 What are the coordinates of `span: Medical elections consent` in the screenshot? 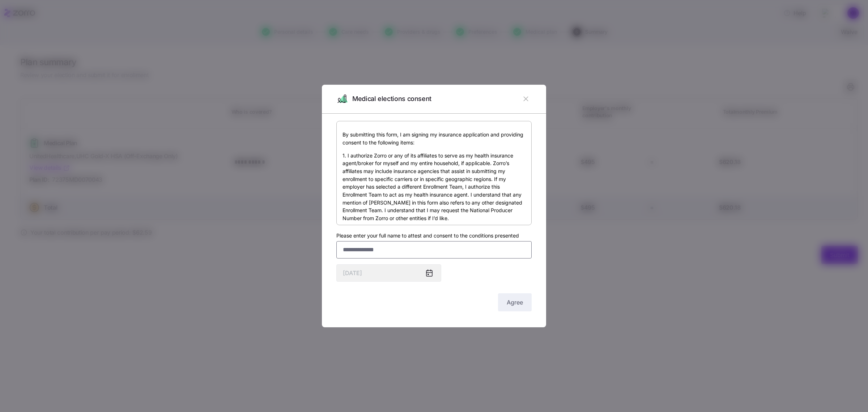 It's located at (391, 99).